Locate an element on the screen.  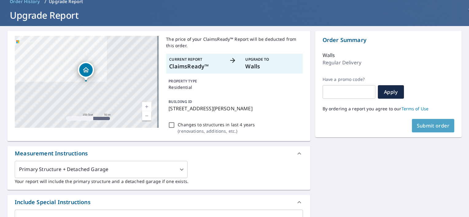
a: Current Level 17, Zoom Out is located at coordinates (147, 116).